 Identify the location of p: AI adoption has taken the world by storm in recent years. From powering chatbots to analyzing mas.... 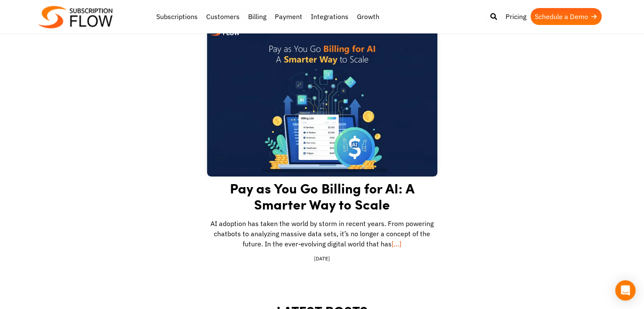
(322, 230).